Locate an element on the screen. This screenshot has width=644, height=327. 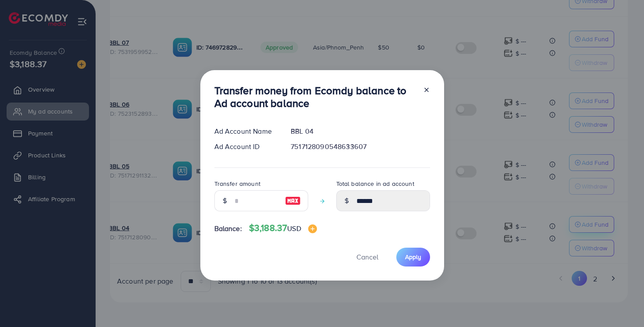
span: Cancel is located at coordinates (368, 257).